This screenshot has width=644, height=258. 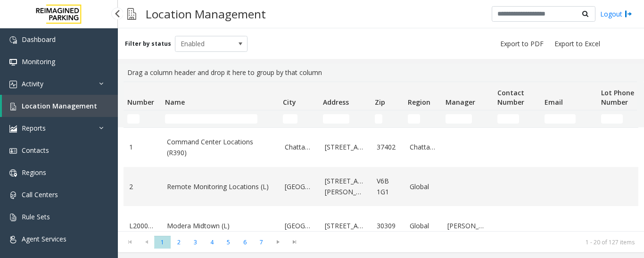 What do you see at coordinates (211, 119) in the screenshot?
I see `input: Name Filter` at bounding box center [211, 119].